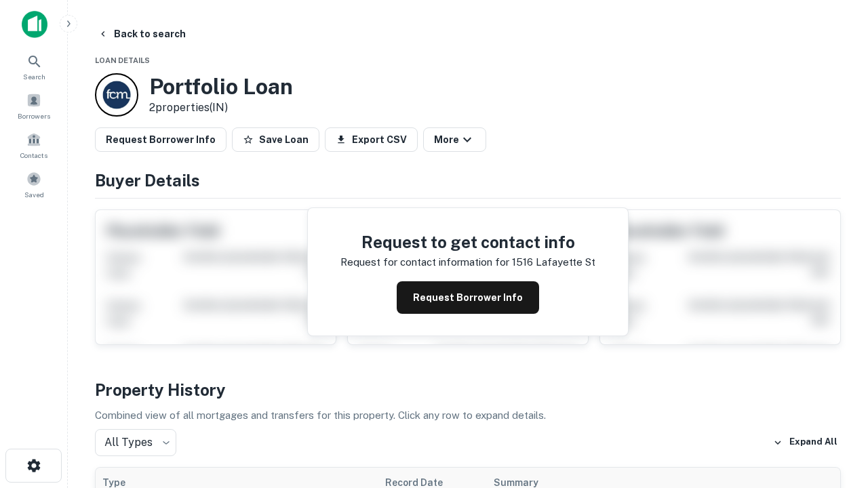 The height and width of the screenshot is (488, 868). I want to click on div: Contacts, so click(34, 145).